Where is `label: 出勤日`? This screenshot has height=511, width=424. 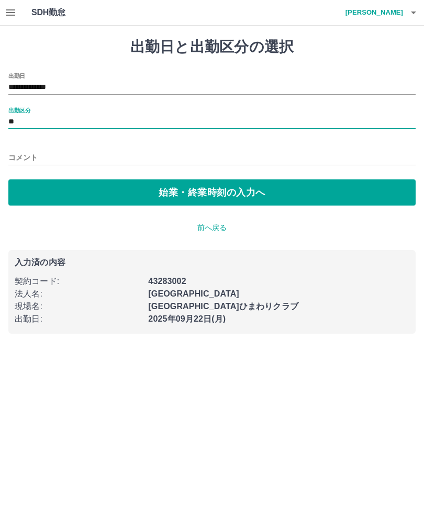
label: 出勤日 is located at coordinates (17, 75).